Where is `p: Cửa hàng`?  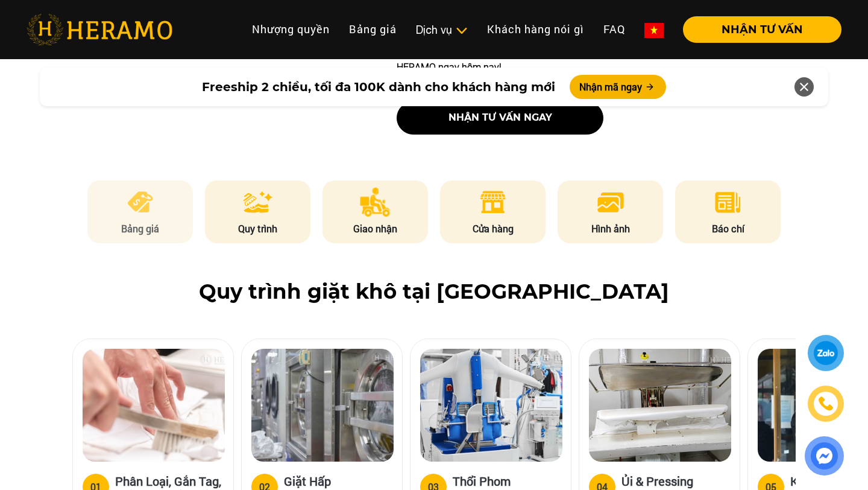 p: Cửa hàng is located at coordinates (493, 229).